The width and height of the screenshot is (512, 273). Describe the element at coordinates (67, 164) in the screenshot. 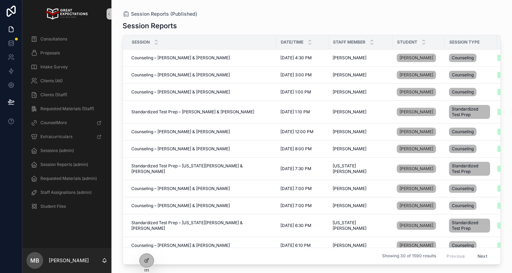

I see `a: Session Reports (admin)` at that location.